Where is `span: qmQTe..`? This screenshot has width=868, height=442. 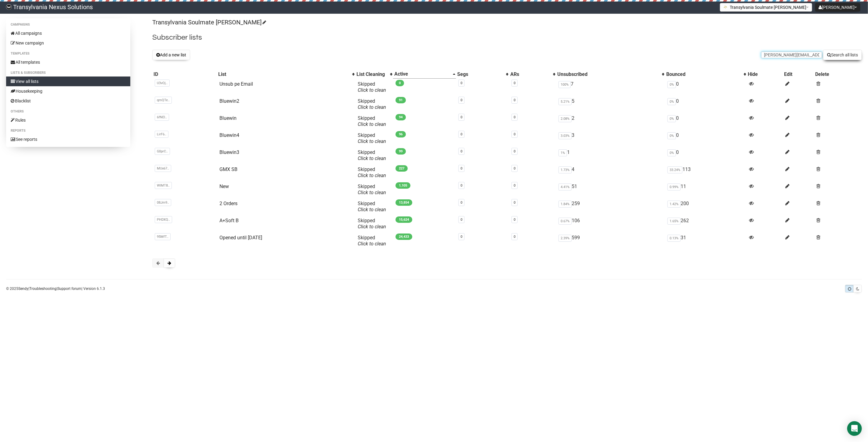 span: qmQTe.. is located at coordinates (164, 100).